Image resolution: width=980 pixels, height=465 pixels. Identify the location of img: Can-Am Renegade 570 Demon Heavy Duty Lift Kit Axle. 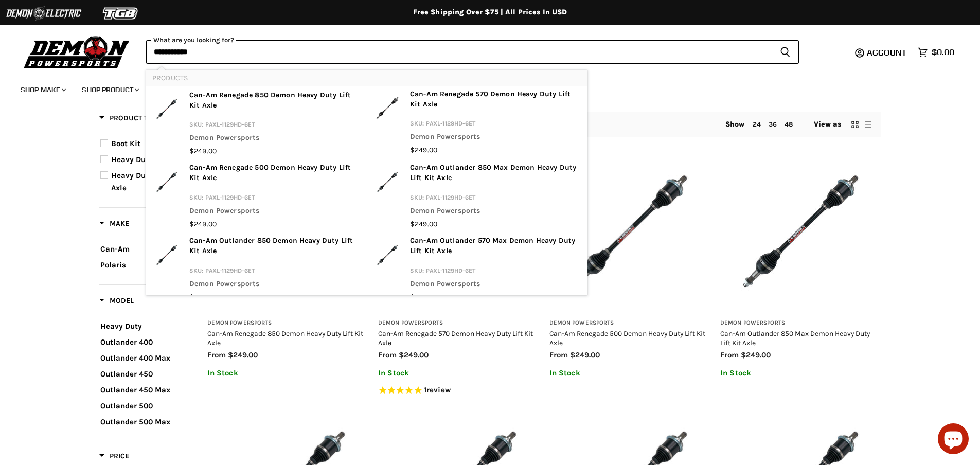
(387, 108).